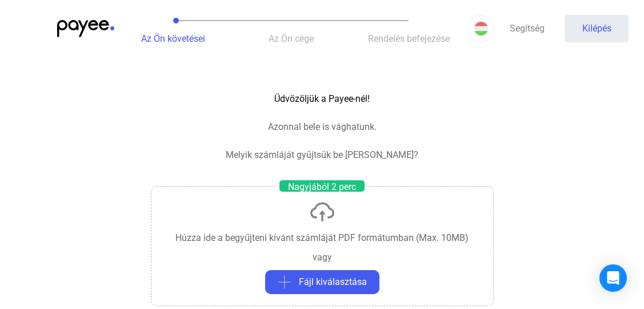  Describe the element at coordinates (321, 99) in the screenshot. I see `font: Üdvözöljük a Payee-nél!` at that location.